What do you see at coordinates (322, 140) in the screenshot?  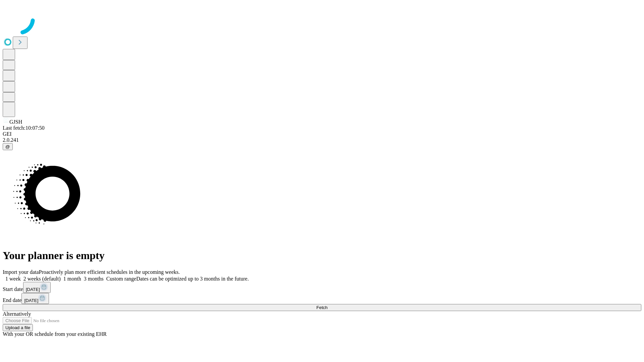 I see `div: 2.0.241` at bounding box center [322, 140].